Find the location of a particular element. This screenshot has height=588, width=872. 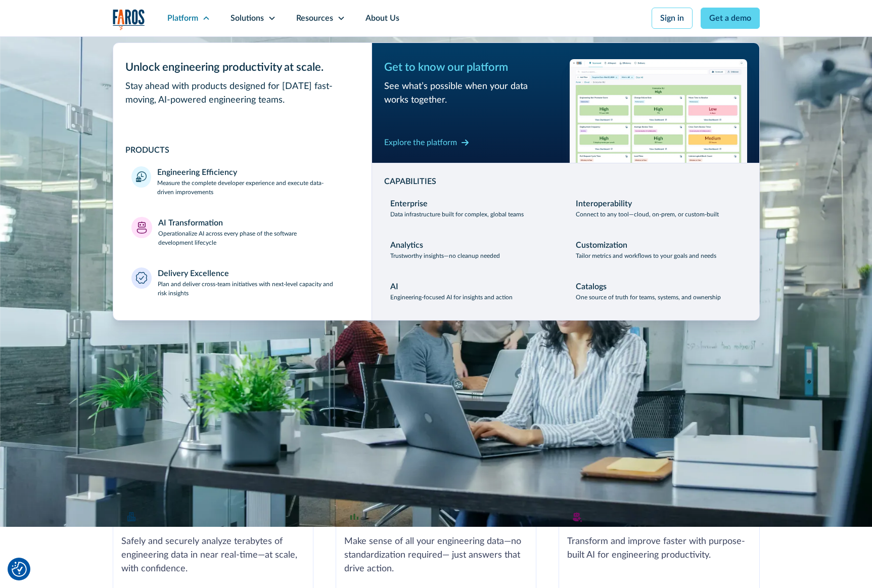

a: AI TransformationOperationalize AI across every phase of the software development lifecycle is located at coordinates (242, 232).